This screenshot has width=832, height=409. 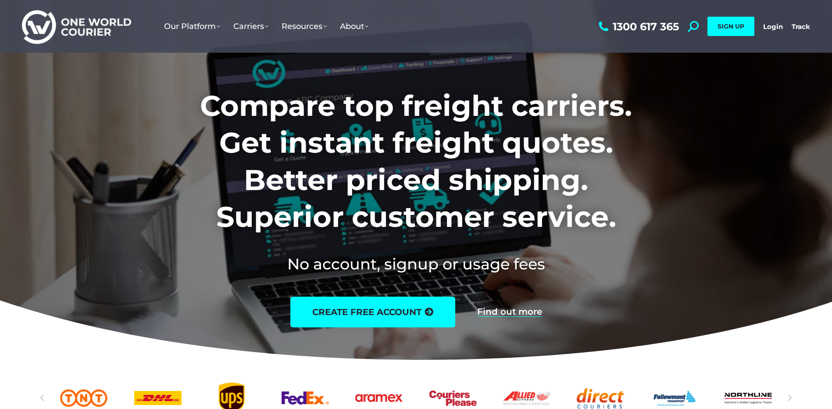 What do you see at coordinates (637, 26) in the screenshot?
I see `a: 1300 617 365` at bounding box center [637, 26].